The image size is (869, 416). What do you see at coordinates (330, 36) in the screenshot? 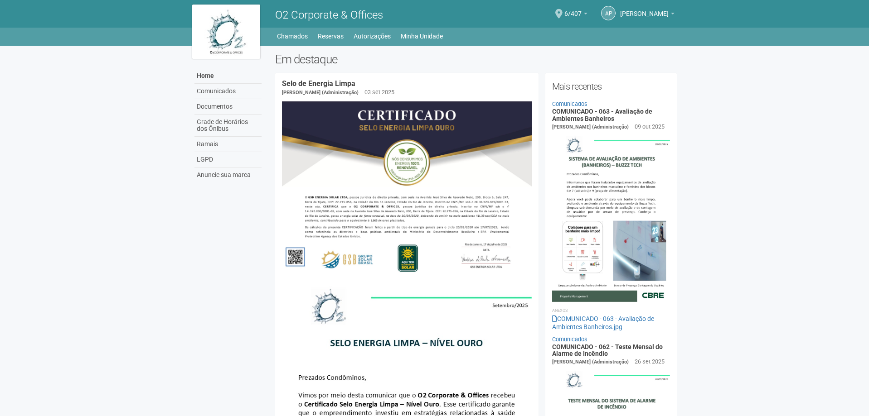
I see `a: Reservas` at bounding box center [330, 36].